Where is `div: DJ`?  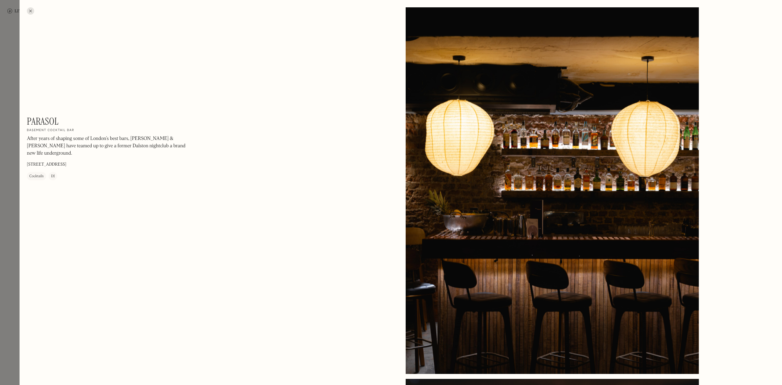 div: DJ is located at coordinates (53, 176).